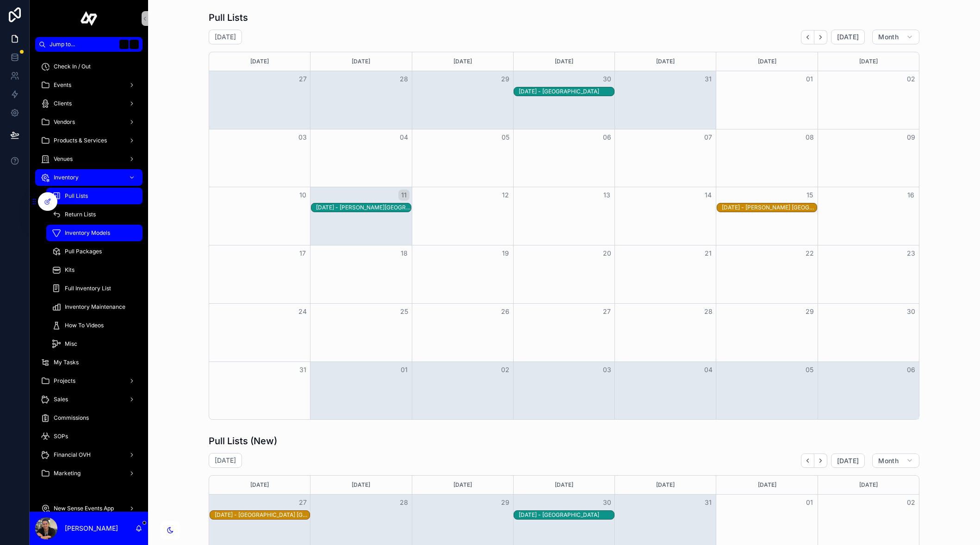 This screenshot has height=545, width=980. What do you see at coordinates (89, 85) in the screenshot?
I see `a: Events` at bounding box center [89, 85].